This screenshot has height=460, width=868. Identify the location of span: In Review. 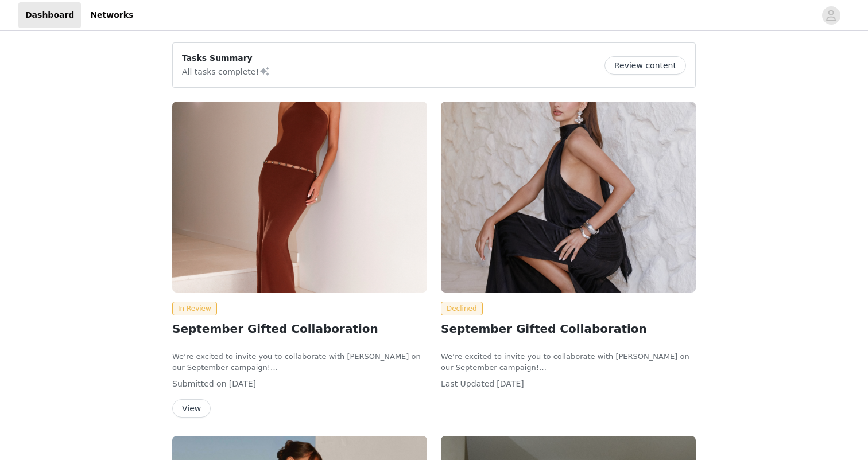
(194, 309).